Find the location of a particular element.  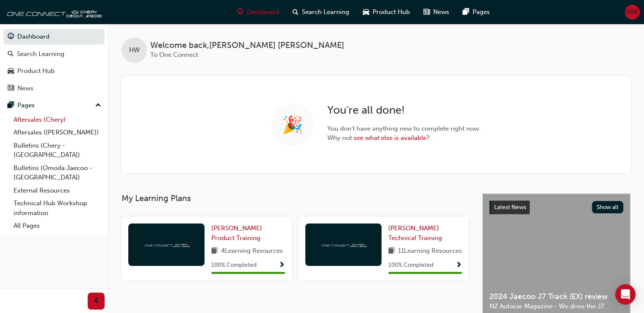

a: Product Hub is located at coordinates (53, 71).